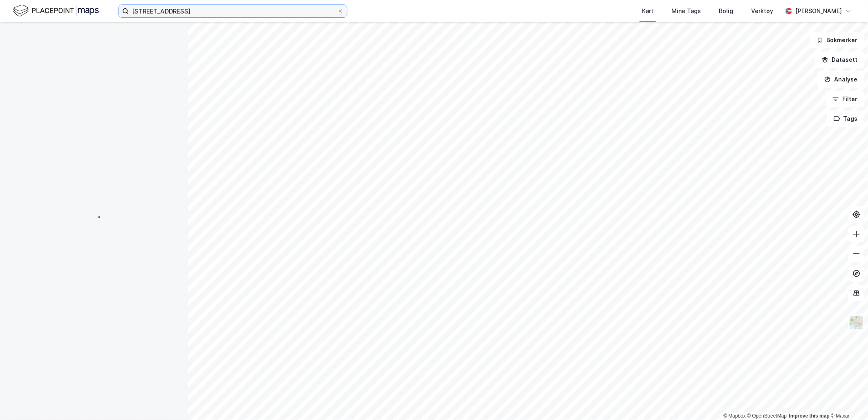 The width and height of the screenshot is (868, 420). What do you see at coordinates (839, 60) in the screenshot?
I see `button: Datasett` at bounding box center [839, 60].